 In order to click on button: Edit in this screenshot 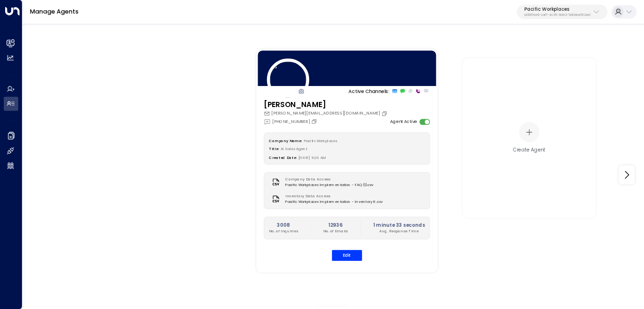, I will do `click(347, 255)`.